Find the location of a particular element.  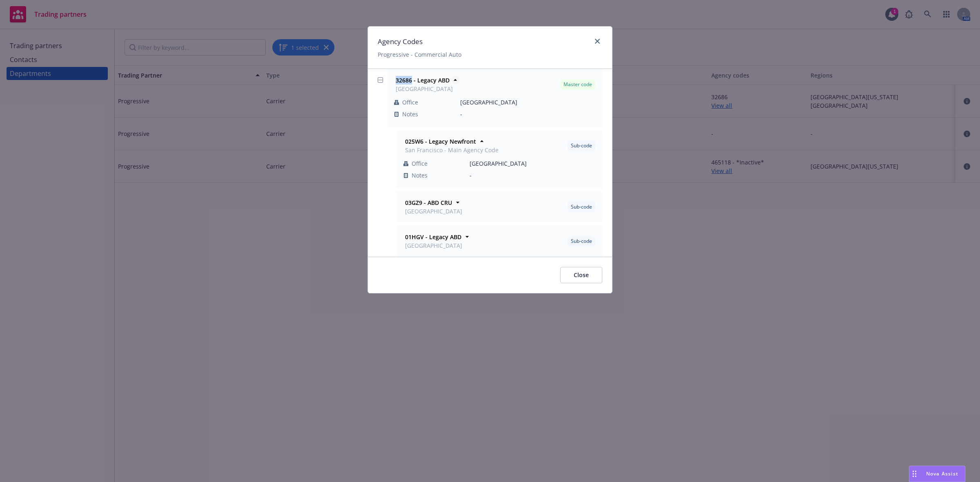

a: close is located at coordinates (597, 42).